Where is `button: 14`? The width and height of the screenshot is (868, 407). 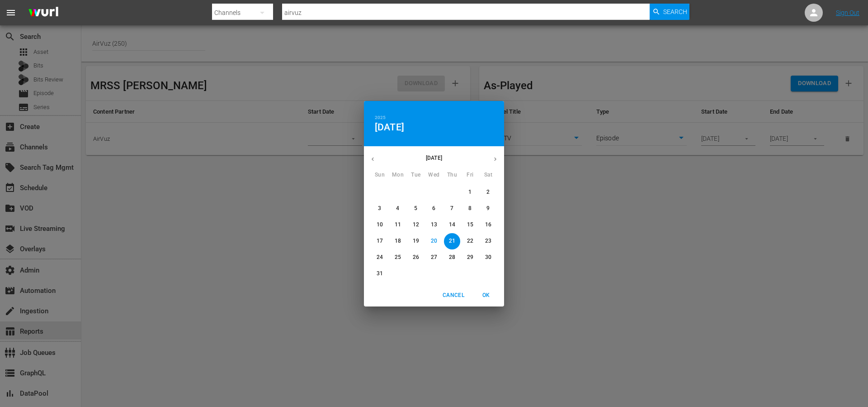 button: 14 is located at coordinates (452, 225).